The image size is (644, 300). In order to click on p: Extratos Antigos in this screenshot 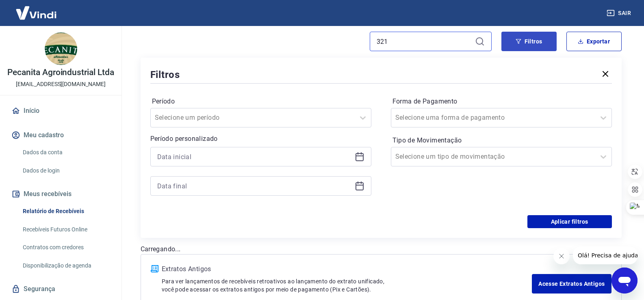, I will do `click(347, 269)`.